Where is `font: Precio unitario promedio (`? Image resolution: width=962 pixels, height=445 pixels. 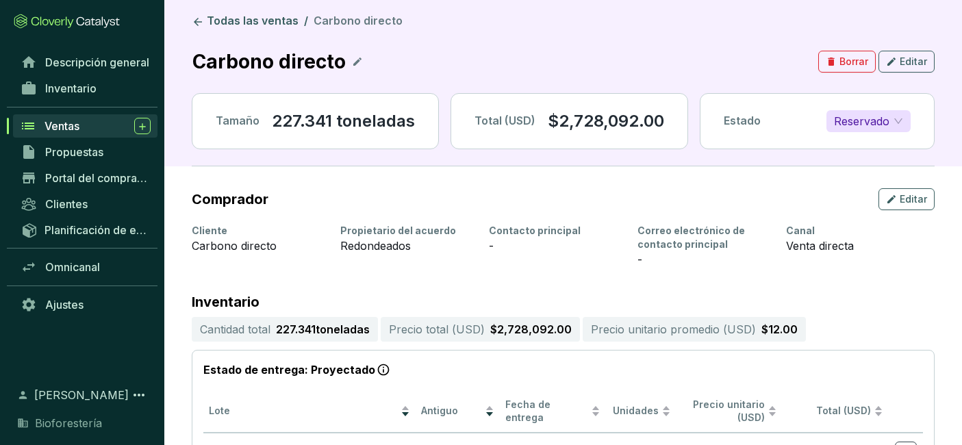 font: Precio unitario promedio ( is located at coordinates (658, 329).